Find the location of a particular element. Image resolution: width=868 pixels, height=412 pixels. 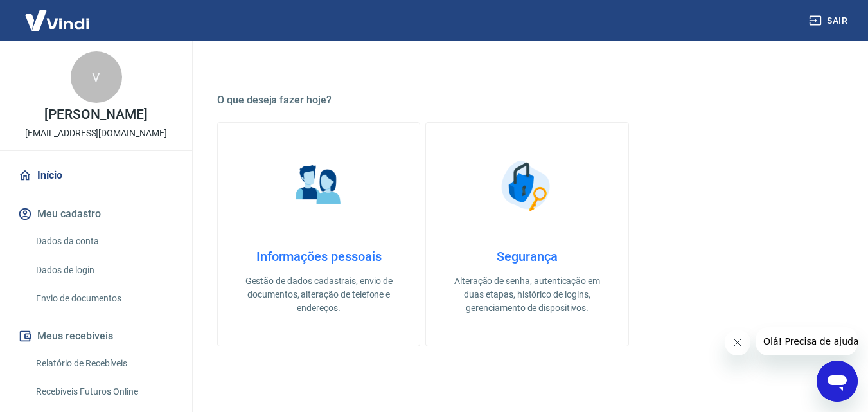

a: Envio de documentos is located at coordinates (103, 298).